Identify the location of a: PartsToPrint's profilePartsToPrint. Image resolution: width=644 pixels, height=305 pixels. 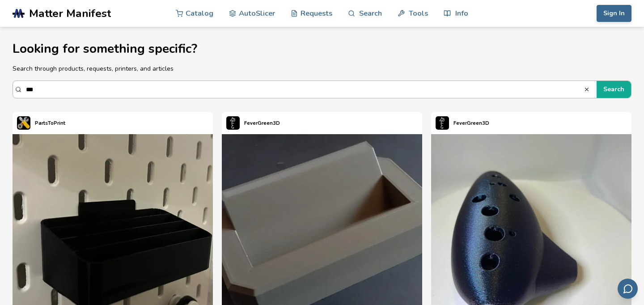
(41, 123).